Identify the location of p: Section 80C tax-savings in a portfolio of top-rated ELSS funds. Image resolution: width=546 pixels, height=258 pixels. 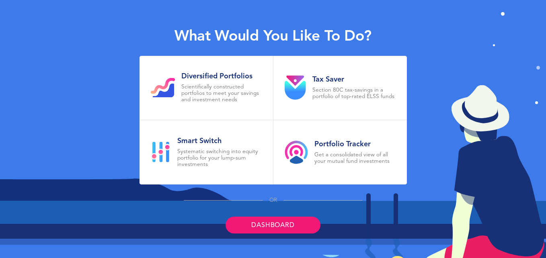
(354, 94).